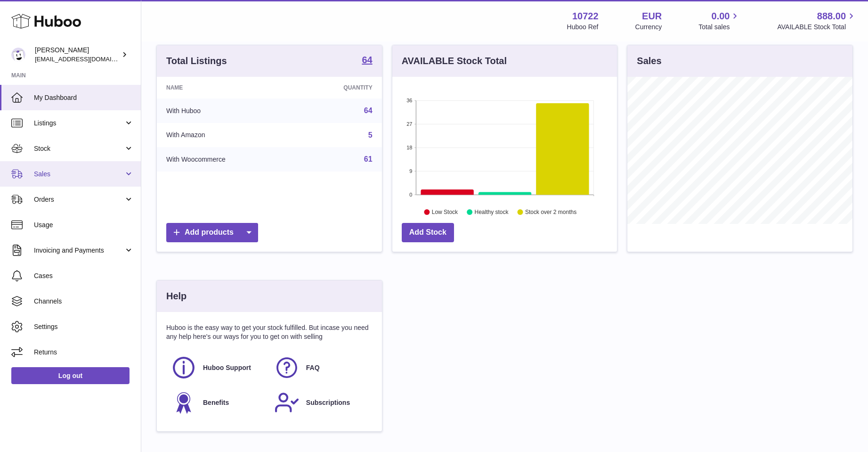 This screenshot has height=452, width=868. I want to click on text: 27, so click(409, 124).